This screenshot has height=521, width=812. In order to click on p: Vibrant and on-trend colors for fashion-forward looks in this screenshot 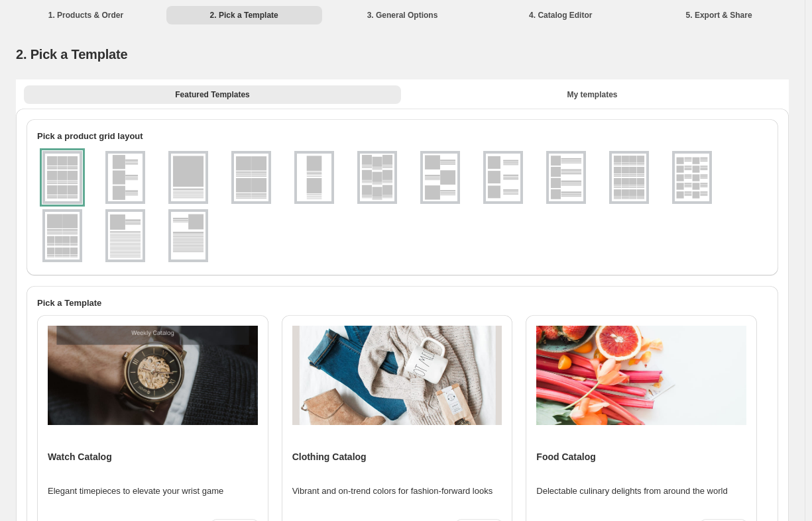, I will do `click(392, 492)`.